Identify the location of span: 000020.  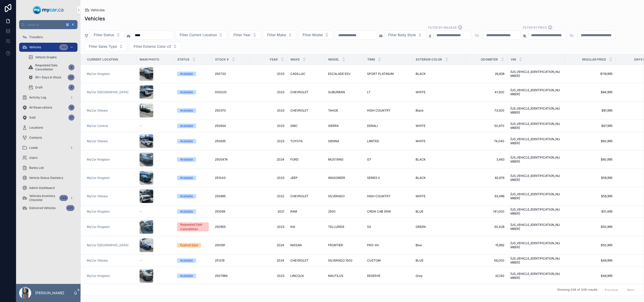
(221, 92).